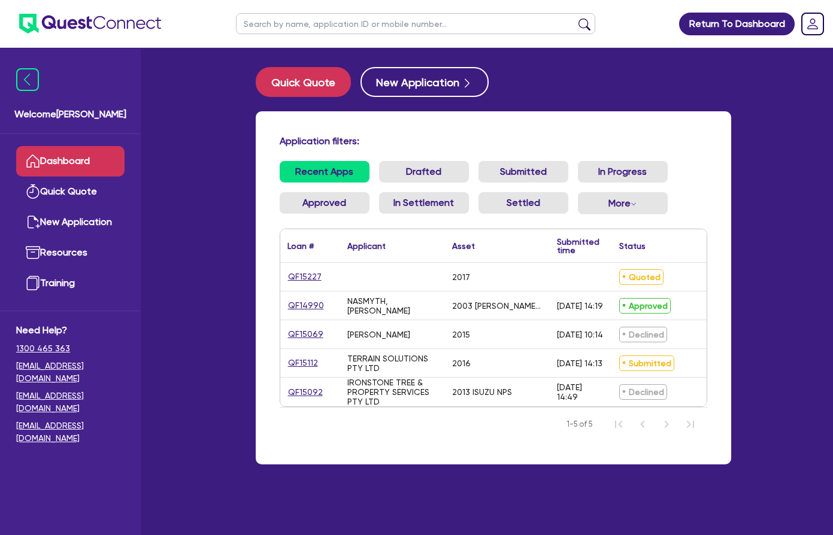 The height and width of the screenshot is (535, 833). What do you see at coordinates (482, 392) in the screenshot?
I see `div: 2013 ISUZU NPS` at bounding box center [482, 392].